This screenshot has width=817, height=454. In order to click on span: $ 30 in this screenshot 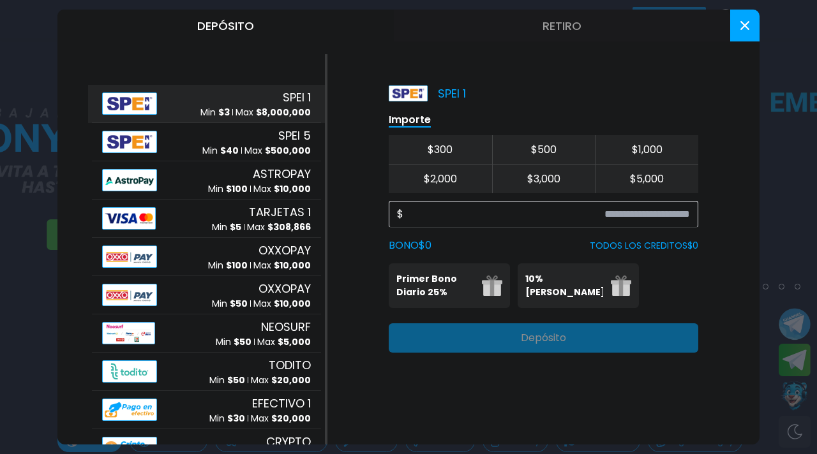, I will do `click(236, 418)`.